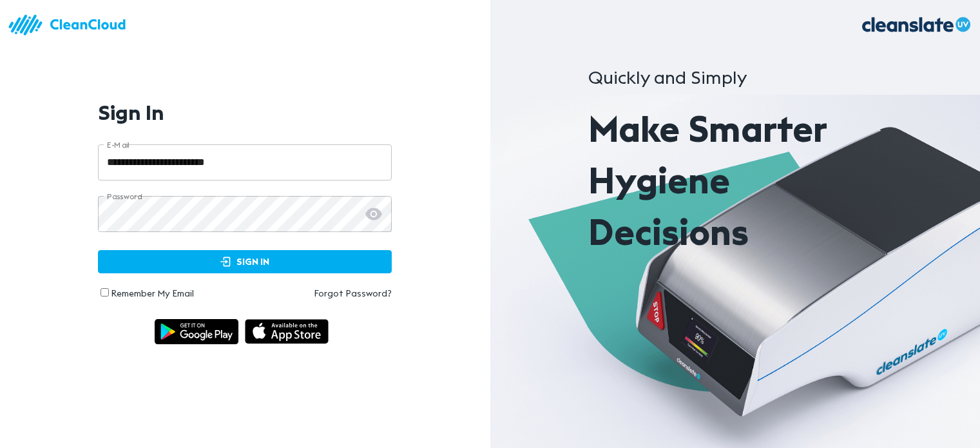 The image size is (980, 448). Describe the element at coordinates (131, 112) in the screenshot. I see `h1: Sign In` at that location.